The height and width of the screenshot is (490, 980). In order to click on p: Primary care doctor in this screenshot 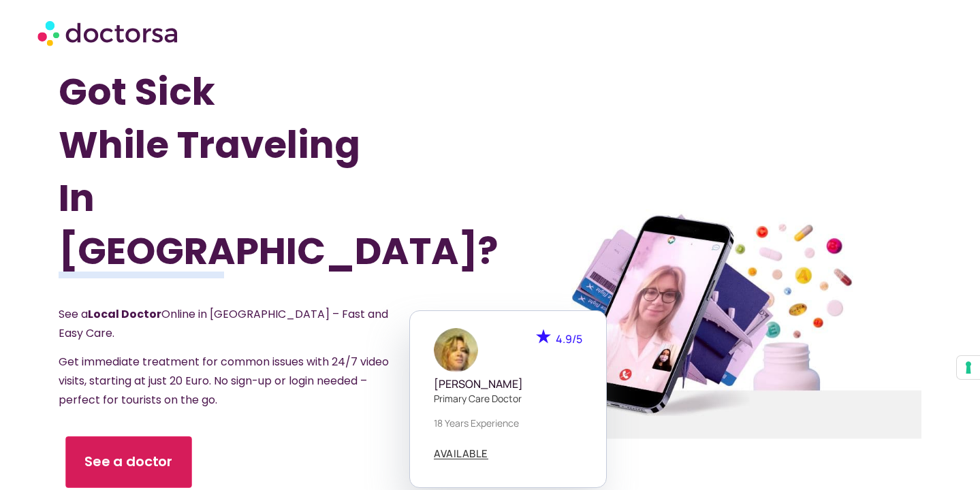, I will do `click(508, 398)`.